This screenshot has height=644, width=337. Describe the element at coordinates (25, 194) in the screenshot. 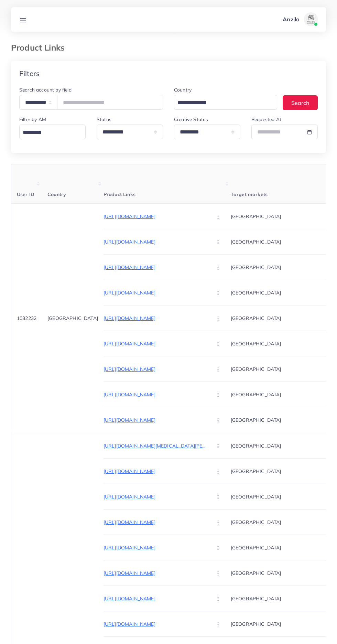

I see `span: User ID` at that location.